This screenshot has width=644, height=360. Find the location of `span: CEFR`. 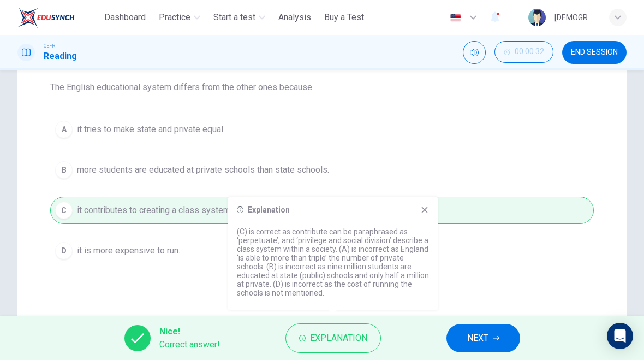

span: CEFR is located at coordinates (49, 46).